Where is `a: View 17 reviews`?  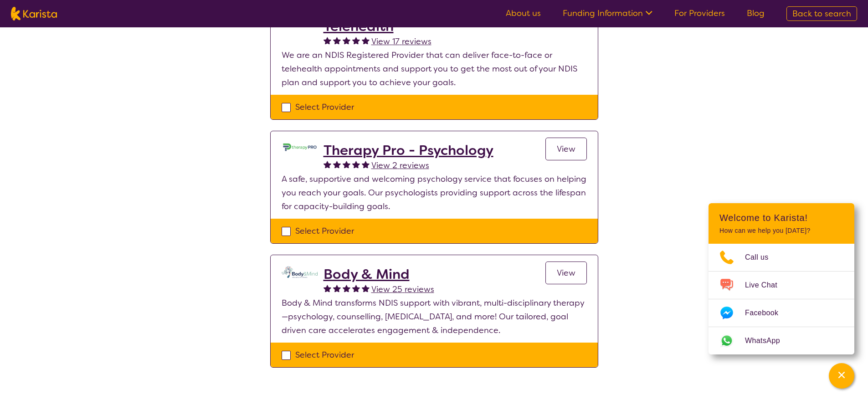 a: View 17 reviews is located at coordinates (402, 42).